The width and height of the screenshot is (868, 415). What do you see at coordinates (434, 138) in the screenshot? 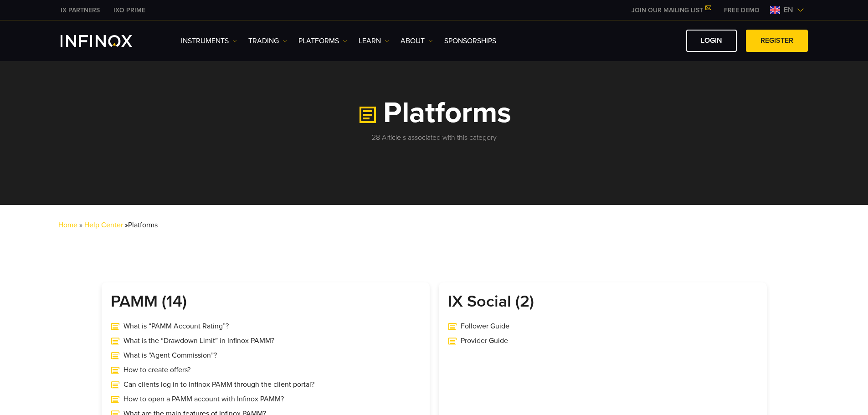
I see `p: 28 Article s associated with this category` at bounding box center [434, 138].